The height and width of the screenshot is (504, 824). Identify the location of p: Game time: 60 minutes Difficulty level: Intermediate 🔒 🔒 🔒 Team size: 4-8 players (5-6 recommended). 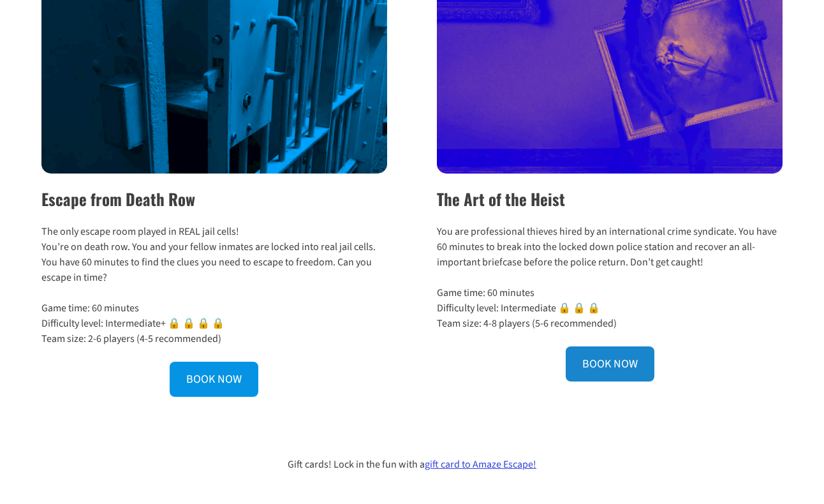
(610, 308).